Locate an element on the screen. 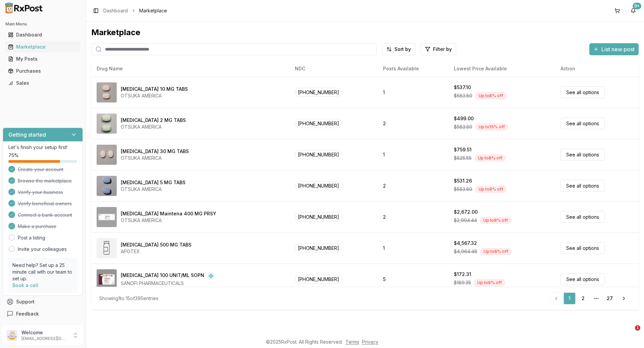 This screenshot has height=348, width=644. div: Purchases is located at coordinates (42, 71).